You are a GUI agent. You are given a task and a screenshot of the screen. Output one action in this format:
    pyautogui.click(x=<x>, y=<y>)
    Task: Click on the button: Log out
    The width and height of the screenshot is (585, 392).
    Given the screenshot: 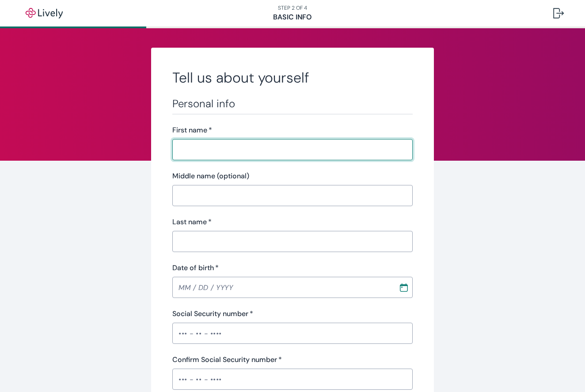 What is the action you would take?
    pyautogui.click(x=559, y=13)
    